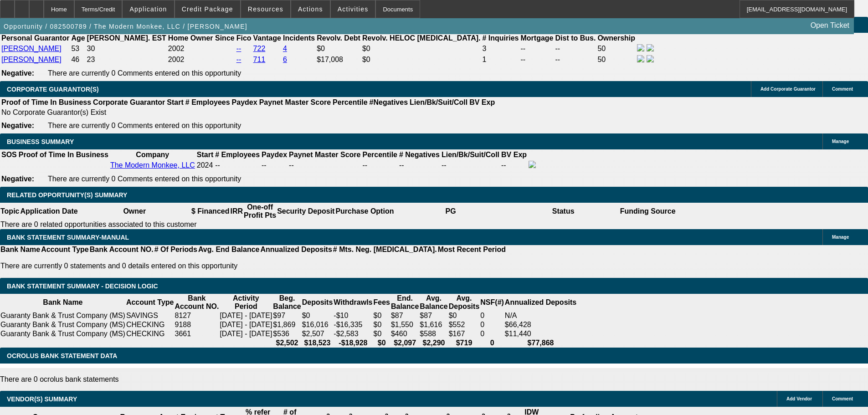  What do you see at coordinates (196, 325) in the screenshot?
I see `td: 9188` at bounding box center [196, 325].